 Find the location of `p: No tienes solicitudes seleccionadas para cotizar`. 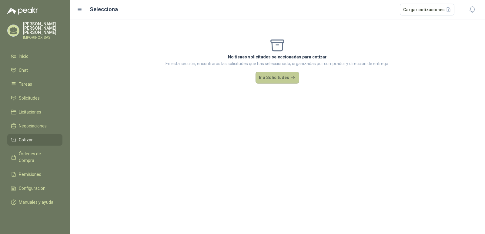

p: No tienes solicitudes seleccionadas para cotizar is located at coordinates (277, 57).